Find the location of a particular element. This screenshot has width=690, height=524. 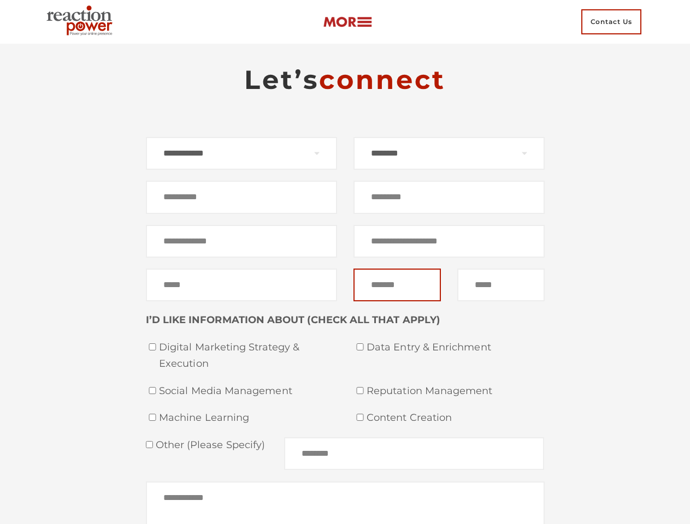

span: Machine Learning is located at coordinates (248, 418).